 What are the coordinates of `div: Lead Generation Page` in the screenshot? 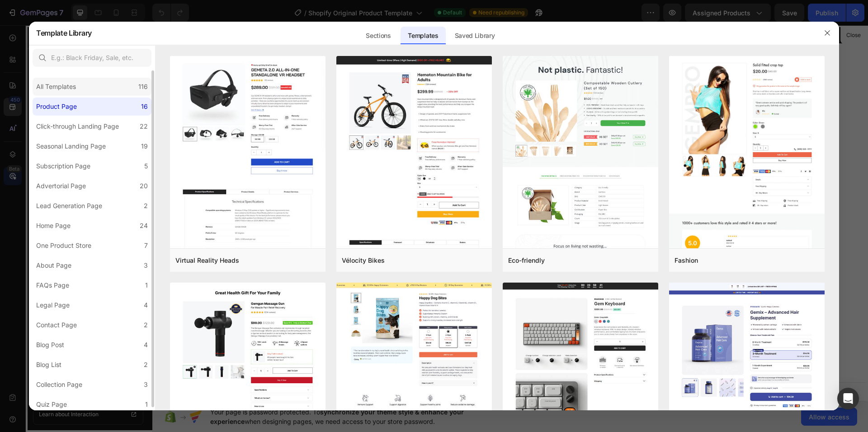 It's located at (69, 206).